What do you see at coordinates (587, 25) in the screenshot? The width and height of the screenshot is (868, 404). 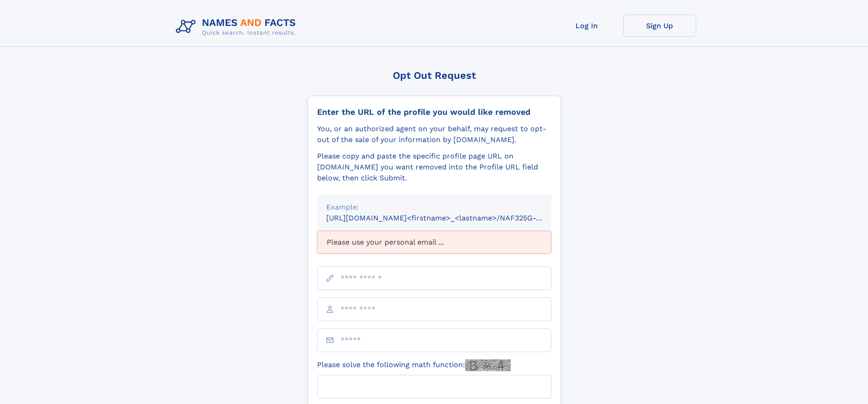 I see `a: Log In` at bounding box center [587, 25].